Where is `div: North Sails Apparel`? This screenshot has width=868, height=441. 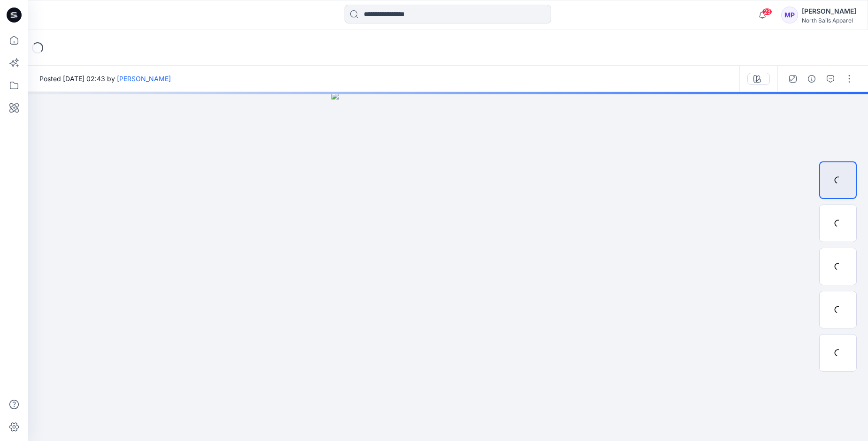 div: North Sails Apparel is located at coordinates (829, 20).